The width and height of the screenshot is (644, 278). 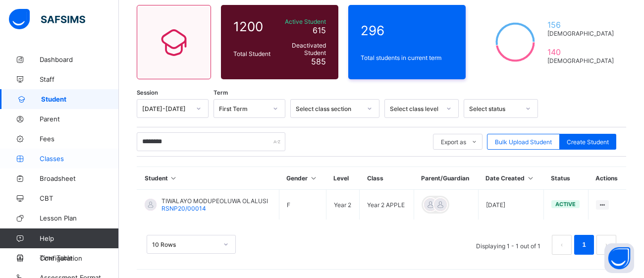 What do you see at coordinates (495, 108) in the screenshot?
I see `div: Select status` at bounding box center [495, 108].